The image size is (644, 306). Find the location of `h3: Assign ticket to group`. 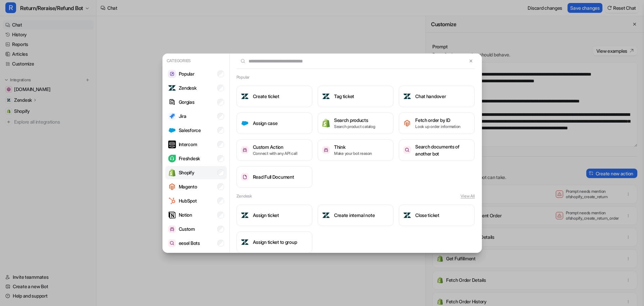

h3: Assign ticket to group is located at coordinates (275, 241).